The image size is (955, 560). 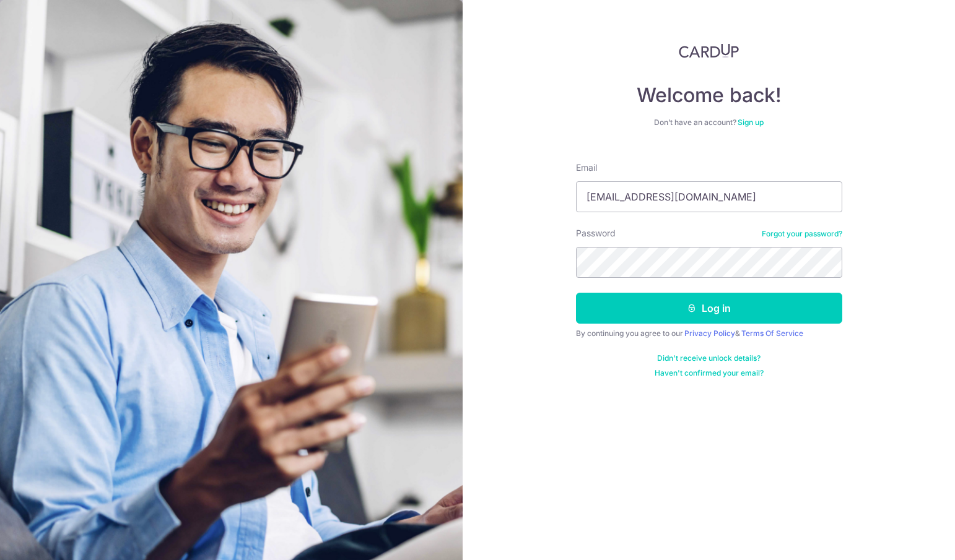 What do you see at coordinates (772, 333) in the screenshot?
I see `a: Terms Of Service` at bounding box center [772, 333].